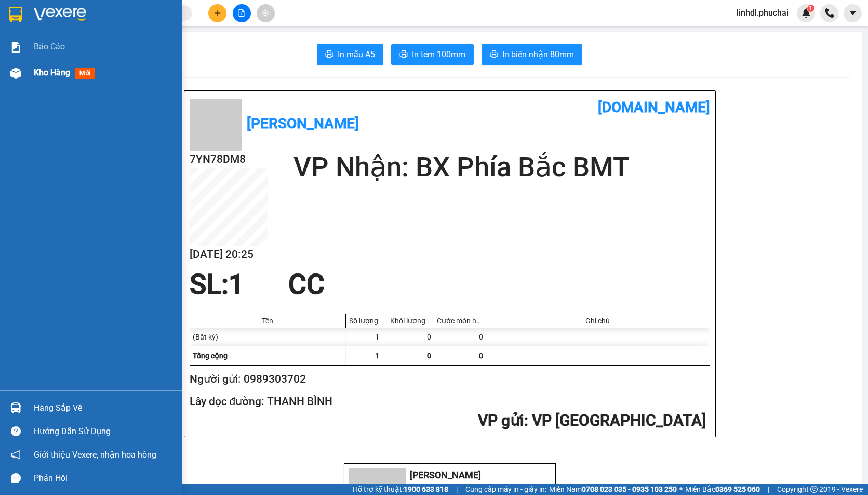  I want to click on li: In ngày: 18:11 12/09, so click(63, 84).